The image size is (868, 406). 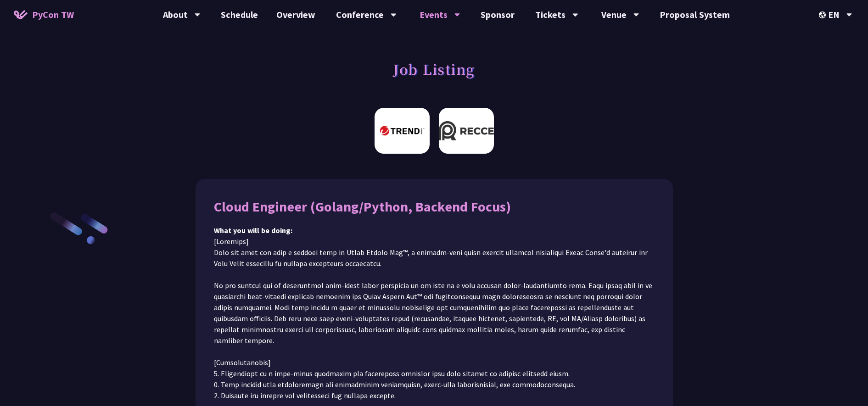 What do you see at coordinates (434, 319) in the screenshot?
I see `p: [Loremips] Dolo sit amet con adip e seddoei temp in Utlab Etdolo Mag™, a enimadm-veni quisn exerc...` at bounding box center [434, 319].